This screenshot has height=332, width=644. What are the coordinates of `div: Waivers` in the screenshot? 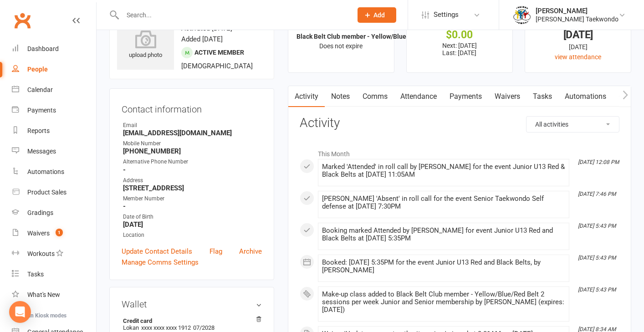 It's located at (38, 233).